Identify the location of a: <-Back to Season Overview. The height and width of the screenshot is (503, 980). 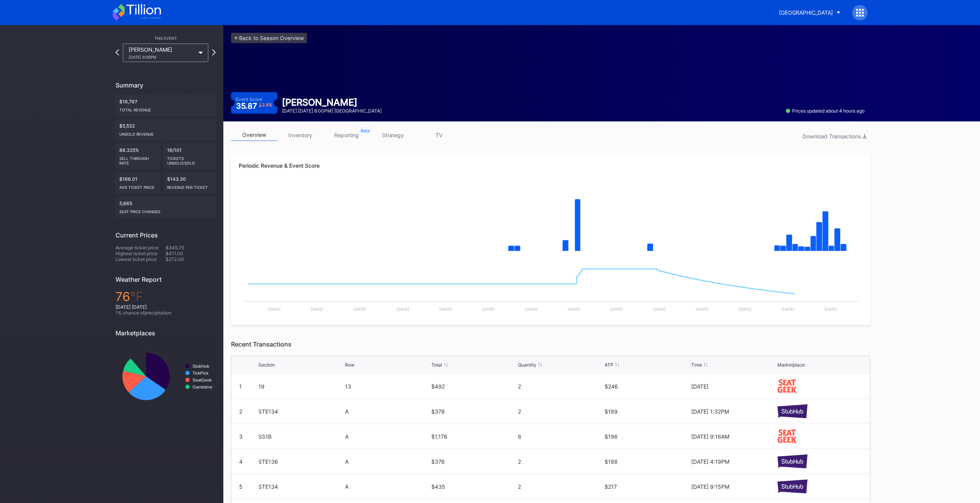
(269, 38).